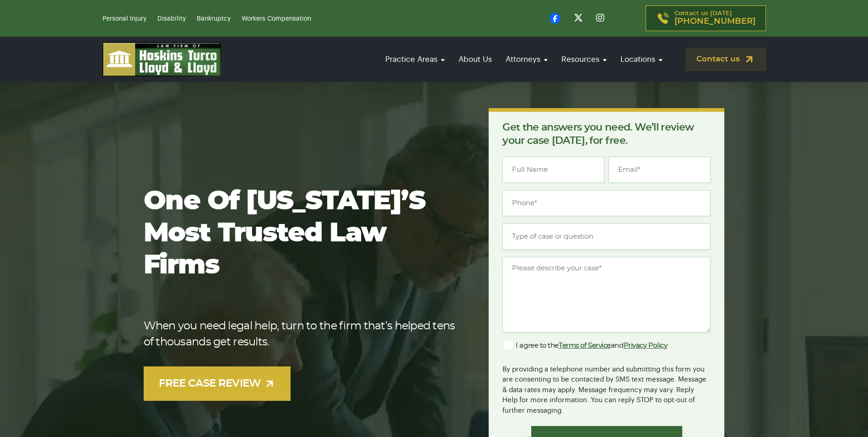  What do you see at coordinates (415, 59) in the screenshot?
I see `a: Practice Areas` at bounding box center [415, 59].